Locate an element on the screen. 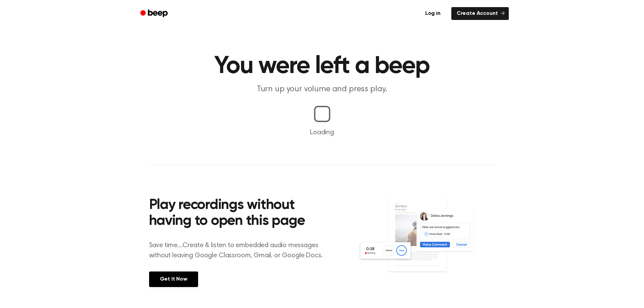  h2: Play recordings without having to open this page is located at coordinates (240, 214).